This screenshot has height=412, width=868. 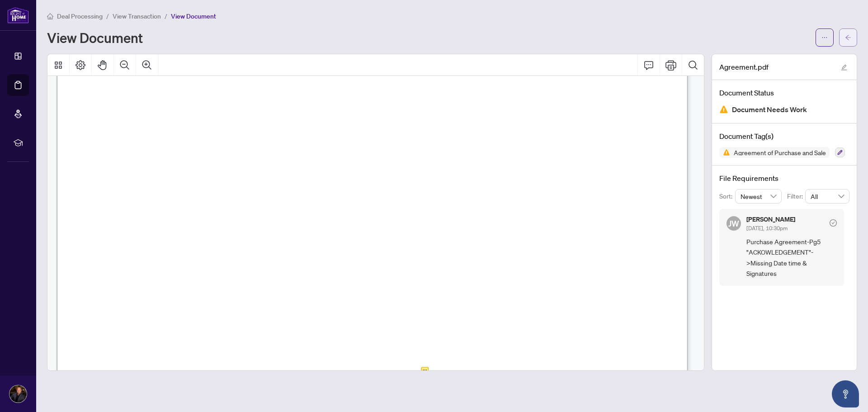 What do you see at coordinates (780, 153) in the screenshot?
I see `span: Agreement of Purchase and Sale` at bounding box center [780, 153].